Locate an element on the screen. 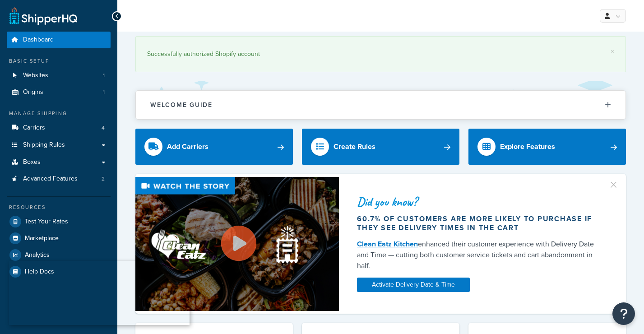 The height and width of the screenshot is (334, 644). button: Open Resource Center is located at coordinates (624, 313).